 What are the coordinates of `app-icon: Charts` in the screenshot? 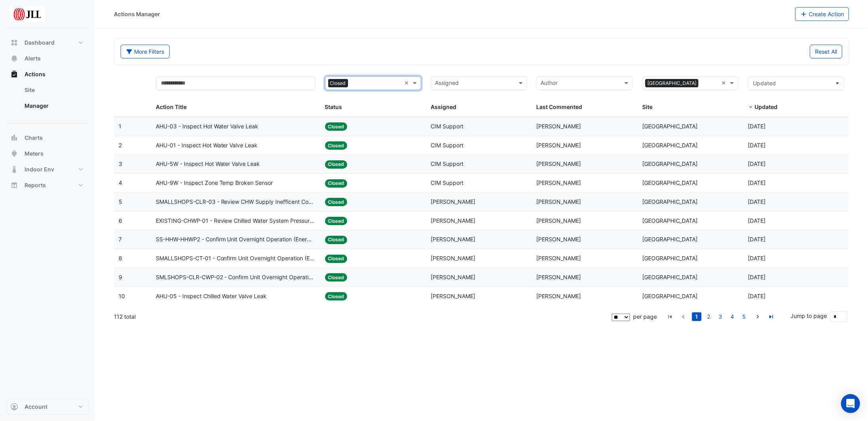 It's located at (15, 138).